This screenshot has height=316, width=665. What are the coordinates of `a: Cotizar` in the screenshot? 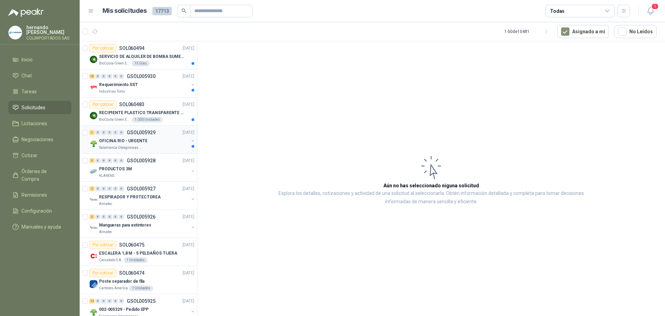 It's located at (40, 155).